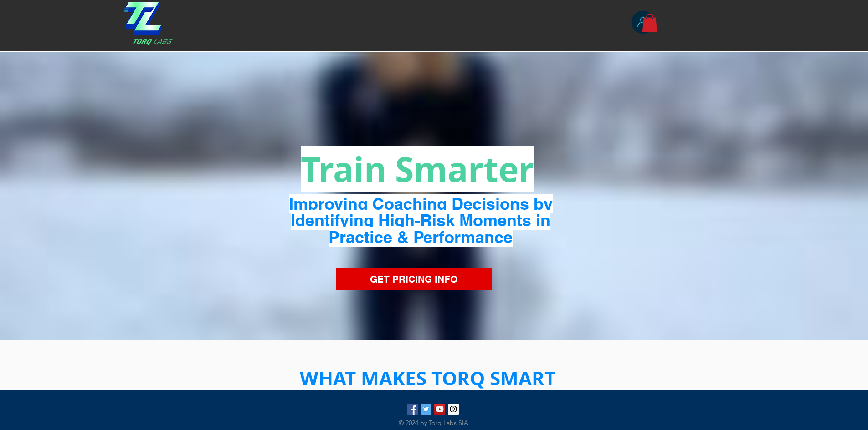 Image resolution: width=868 pixels, height=430 pixels. What do you see at coordinates (414, 279) in the screenshot?
I see `span: GET PRICING INFO` at bounding box center [414, 279].